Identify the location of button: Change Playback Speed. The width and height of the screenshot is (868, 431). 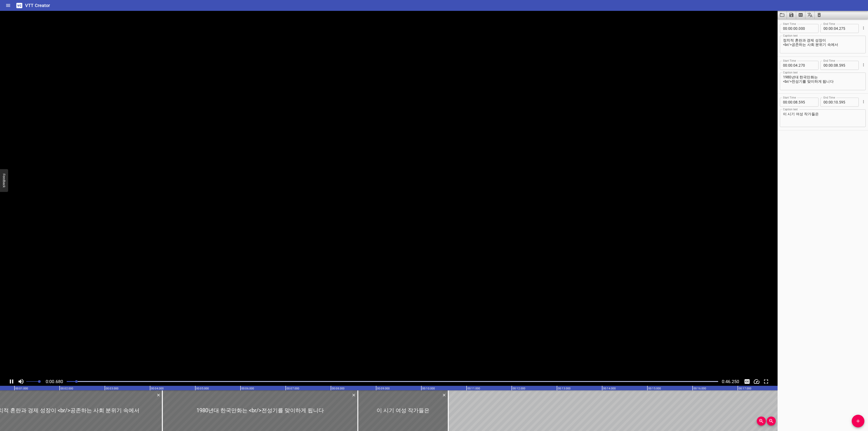
(756, 382).